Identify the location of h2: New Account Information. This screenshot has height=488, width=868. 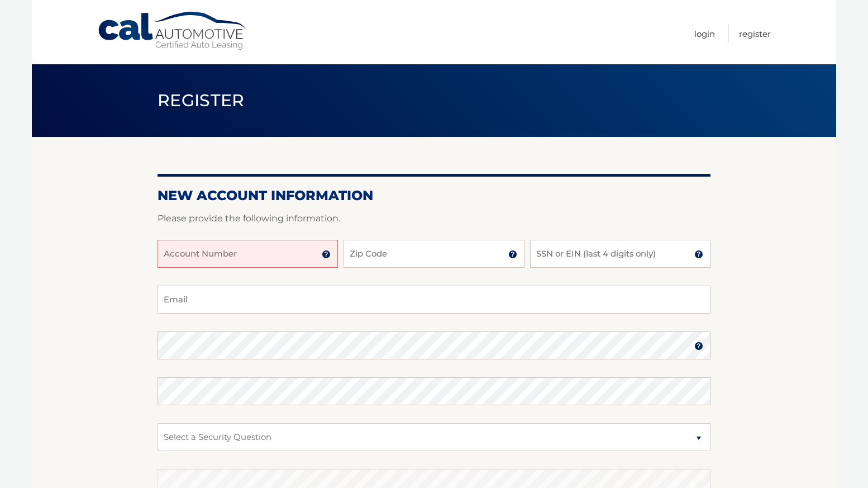
(434, 196).